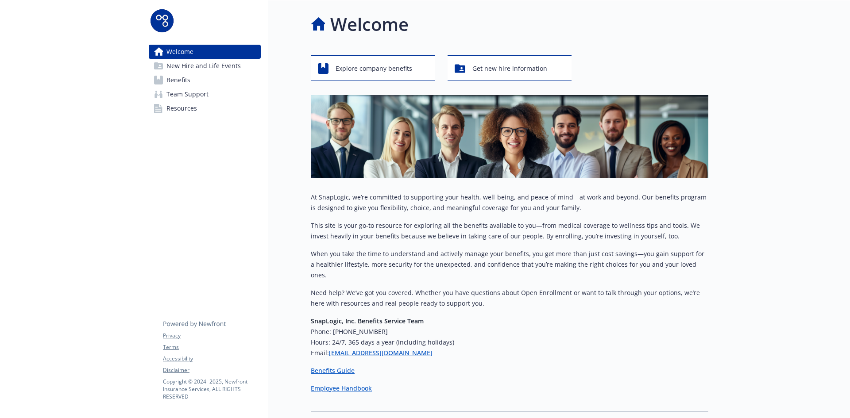 Image resolution: width=850 pixels, height=418 pixels. What do you see at coordinates (509, 203) in the screenshot?
I see `p: At SnapLogic, we’re committed to supporting your health, well-being, and peace of mind—at work an...` at bounding box center [509, 203].